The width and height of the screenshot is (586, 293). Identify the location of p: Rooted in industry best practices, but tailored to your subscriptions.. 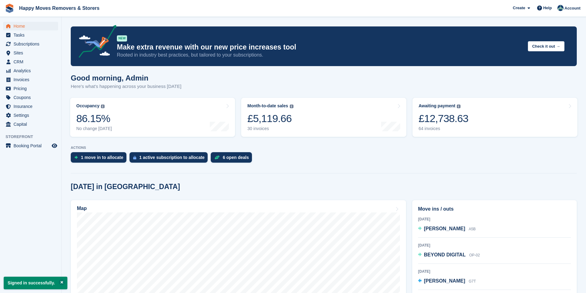
(320, 55).